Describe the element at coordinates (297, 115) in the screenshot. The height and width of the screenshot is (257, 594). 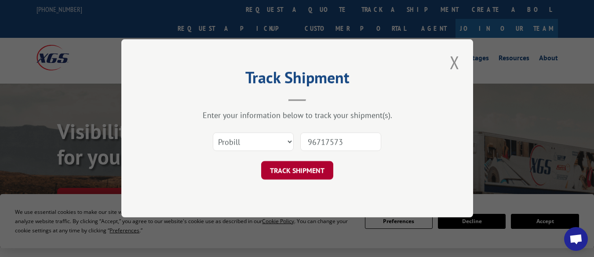
I see `div: Enter your information below to track your shipment(s).` at that location.